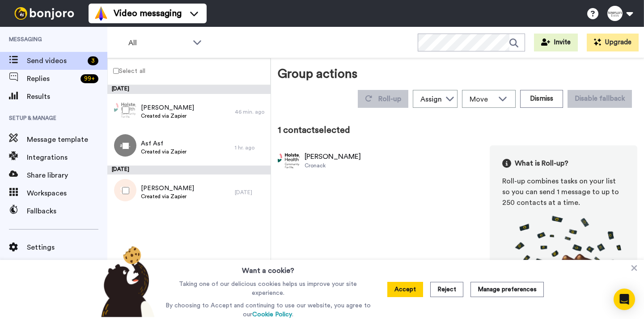 The image size is (644, 319). Describe the element at coordinates (147, 14) in the screenshot. I see `span: Video messaging` at that location.